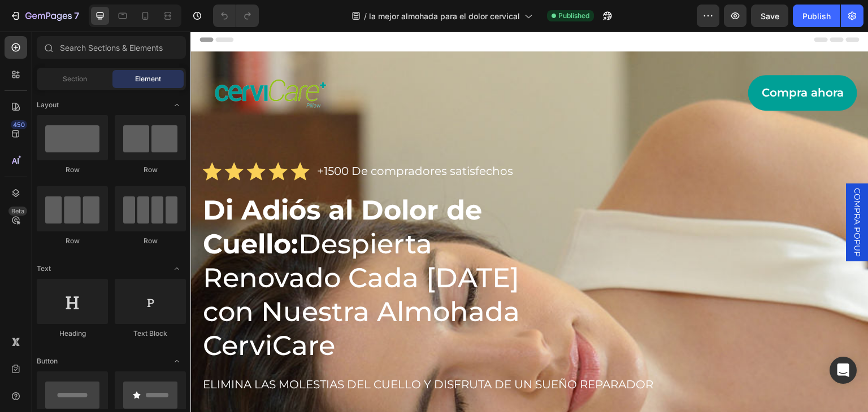 This screenshot has width=868, height=412. What do you see at coordinates (72, 333) in the screenshot?
I see `div: Heading` at bounding box center [72, 333].